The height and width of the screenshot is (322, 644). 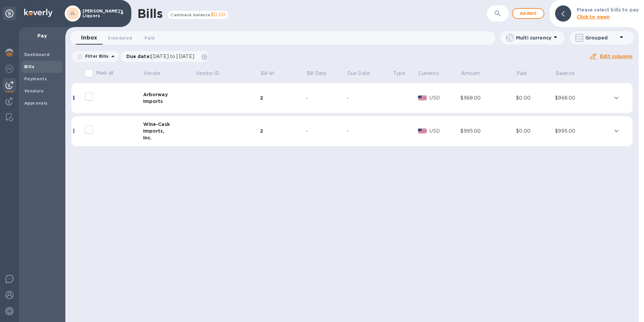 What do you see at coordinates (120, 38) in the screenshot?
I see `span: Scheduled` at bounding box center [120, 38].